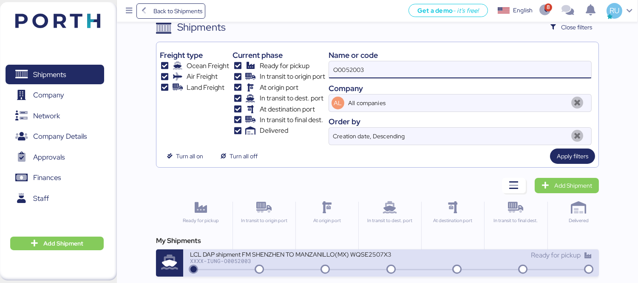 This screenshot has width=638, height=283. Describe the element at coordinates (244, 156) in the screenshot. I see `span: Turn all off` at that location.